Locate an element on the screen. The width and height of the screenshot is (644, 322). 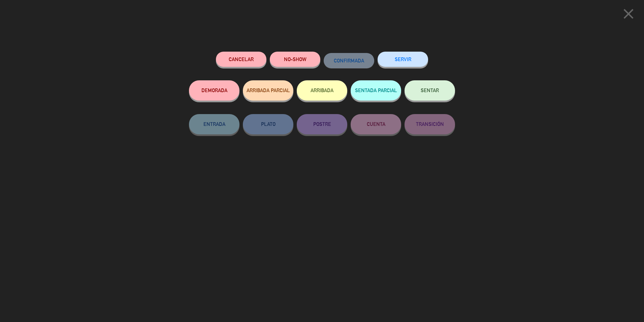
button: ARRIBADA is located at coordinates (322, 91).